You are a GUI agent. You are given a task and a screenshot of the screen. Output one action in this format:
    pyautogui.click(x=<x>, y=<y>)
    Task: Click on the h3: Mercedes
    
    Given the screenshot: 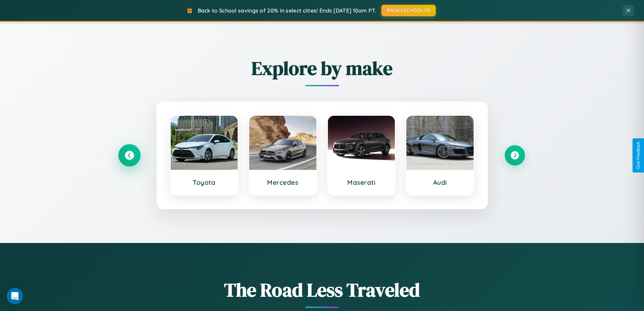 What is the action you would take?
    pyautogui.click(x=283, y=182)
    